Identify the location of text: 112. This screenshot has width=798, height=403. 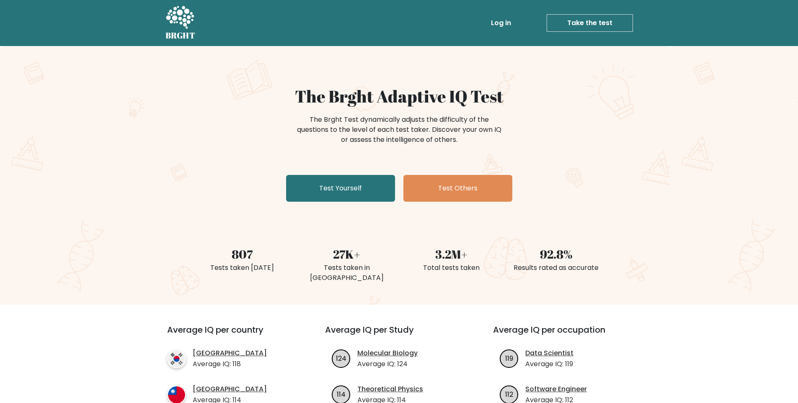
(509, 394).